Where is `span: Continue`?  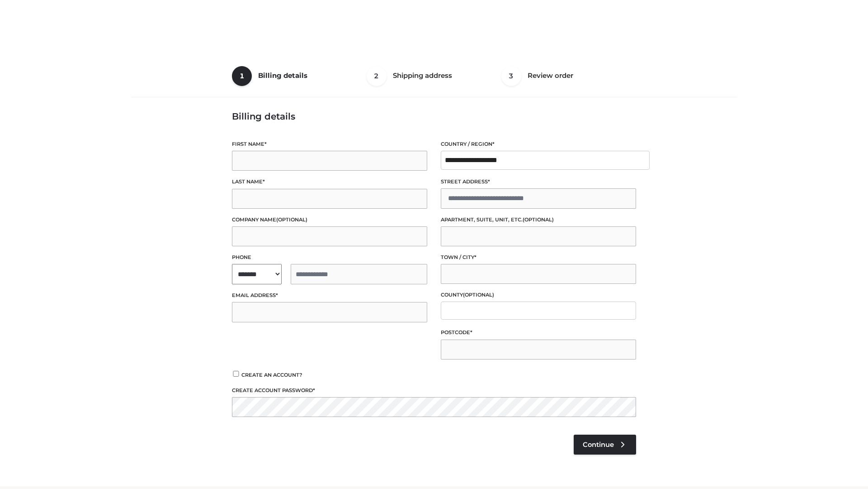
span: Continue is located at coordinates (598, 444).